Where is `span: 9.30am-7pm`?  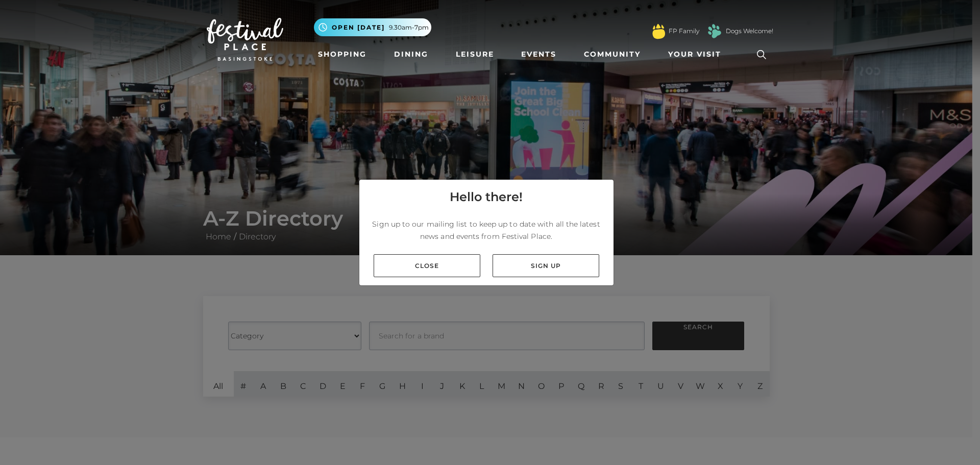 span: 9.30am-7pm is located at coordinates (409, 28).